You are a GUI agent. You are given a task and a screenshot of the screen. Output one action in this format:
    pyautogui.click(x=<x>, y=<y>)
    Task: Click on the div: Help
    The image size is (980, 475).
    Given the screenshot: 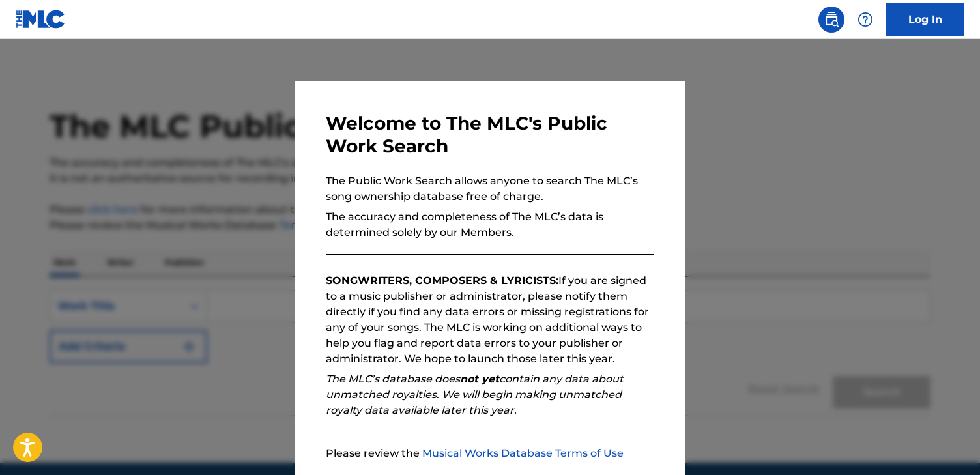 What is the action you would take?
    pyautogui.click(x=865, y=20)
    